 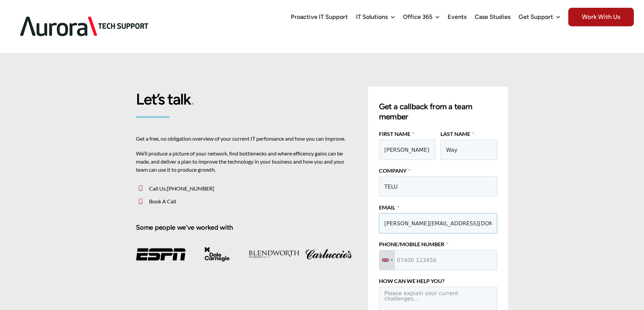 I want to click on input: Company, so click(x=438, y=187).